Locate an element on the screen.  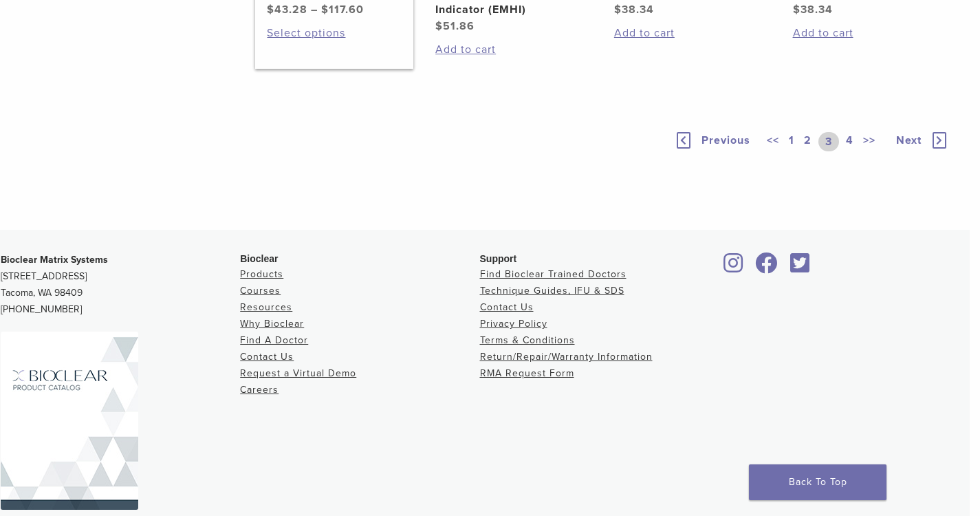
a: Find Bioclear Trained Doctors is located at coordinates (553, 274).